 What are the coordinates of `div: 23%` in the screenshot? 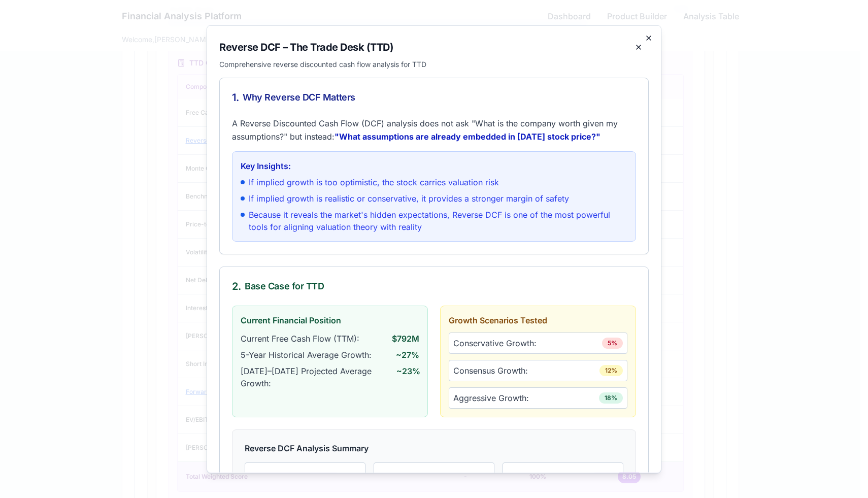 It's located at (563, 479).